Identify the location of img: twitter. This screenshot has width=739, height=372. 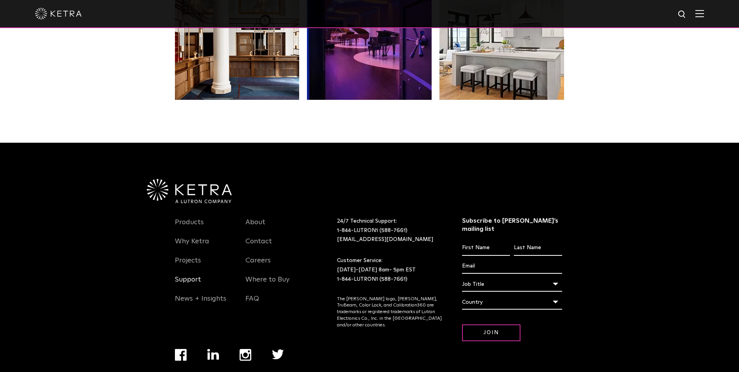
(278, 354).